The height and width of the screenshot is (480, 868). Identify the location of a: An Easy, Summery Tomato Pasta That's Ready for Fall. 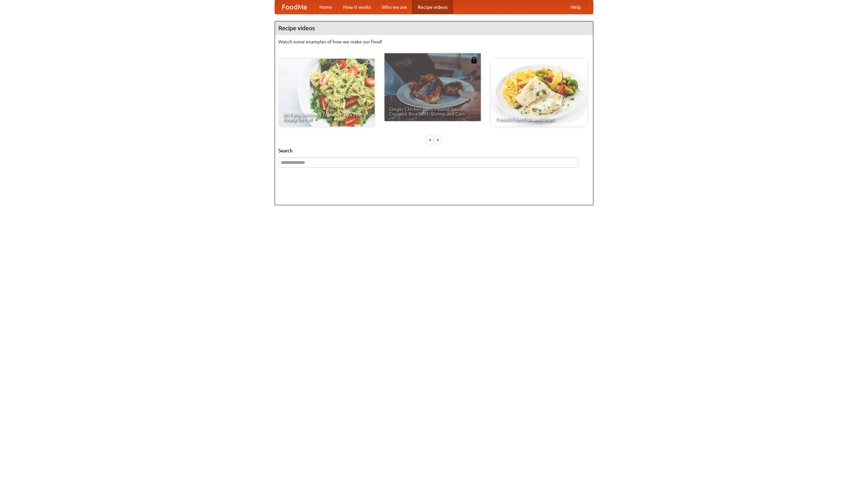
(326, 93).